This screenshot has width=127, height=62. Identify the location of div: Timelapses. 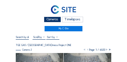
(73, 19).